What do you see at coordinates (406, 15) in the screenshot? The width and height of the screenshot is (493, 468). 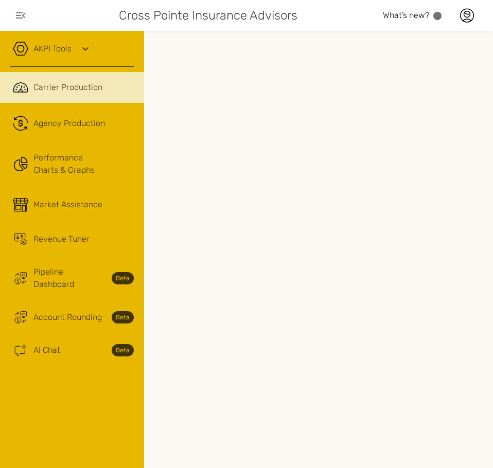 I see `span: What’s new?` at bounding box center [406, 15].